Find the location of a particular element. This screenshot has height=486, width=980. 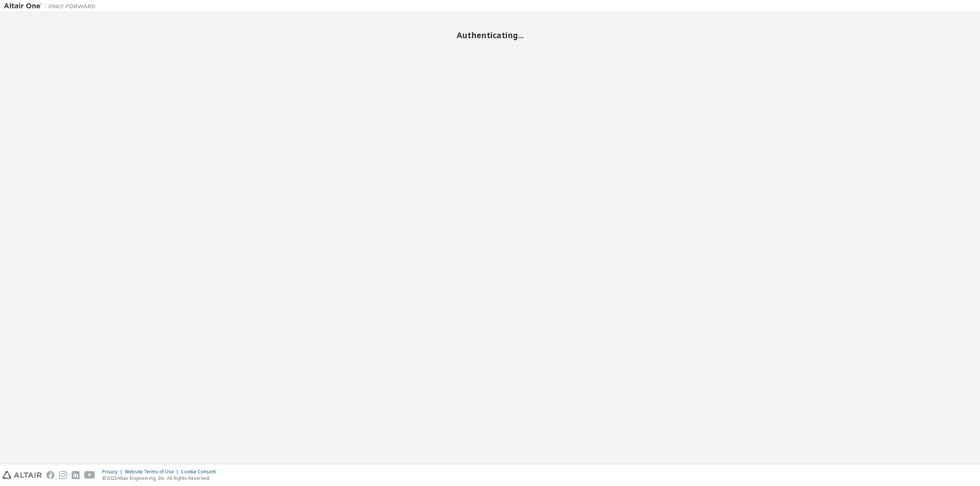

div: Website Terms of Use is located at coordinates (153, 472).